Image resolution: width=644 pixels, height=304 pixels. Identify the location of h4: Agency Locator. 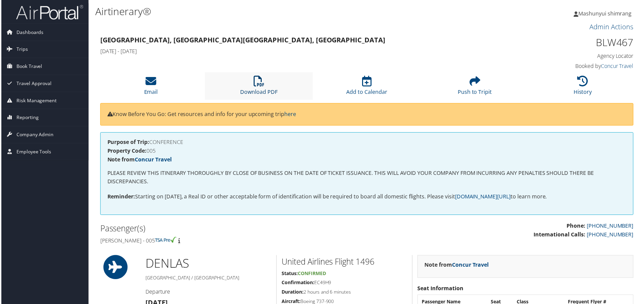
(571, 56).